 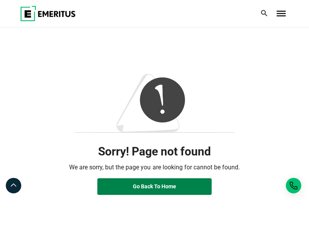 What do you see at coordinates (155, 167) in the screenshot?
I see `p: We are sorry, but the page you are looking for cannot be found.` at bounding box center [155, 167].